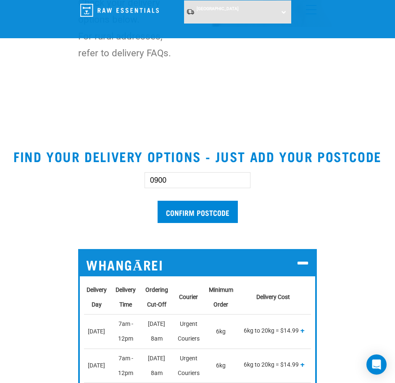 The height and width of the screenshot is (383, 395). I want to click on input: Confirm postcode, so click(198, 212).